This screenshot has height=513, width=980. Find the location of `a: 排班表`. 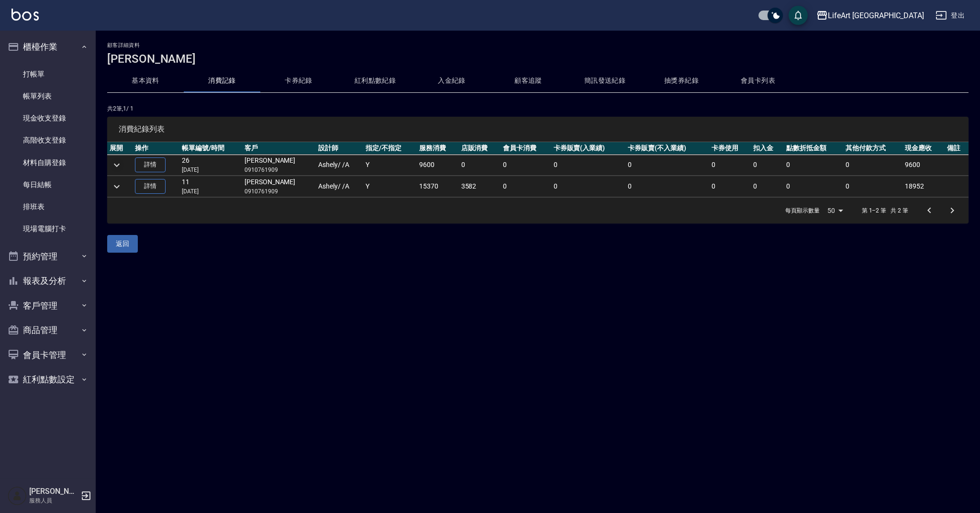

a: 排班表 is located at coordinates (48, 207).